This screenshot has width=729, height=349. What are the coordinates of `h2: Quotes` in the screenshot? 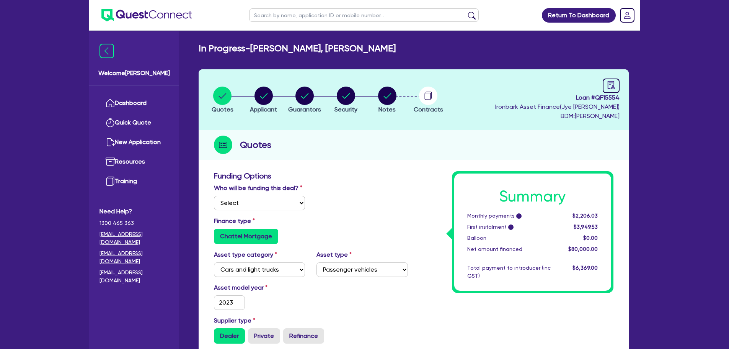 It's located at (256, 145).